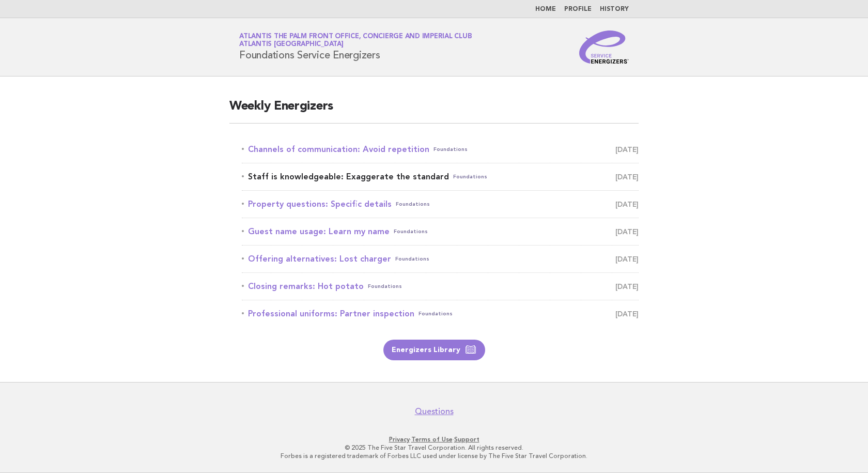 The image size is (868, 473). Describe the element at coordinates (434, 350) in the screenshot. I see `a: Energizers Library` at that location.